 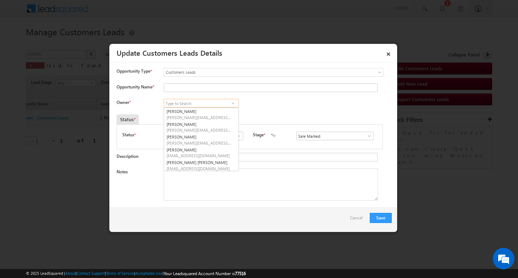 I want to click on label: Description, so click(x=127, y=156).